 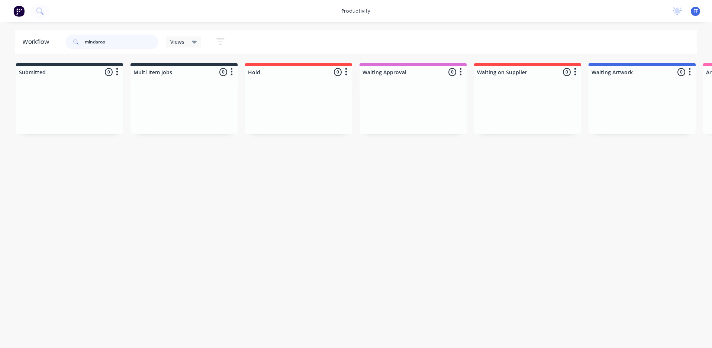 What do you see at coordinates (356, 11) in the screenshot?
I see `div: productivity` at bounding box center [356, 11].